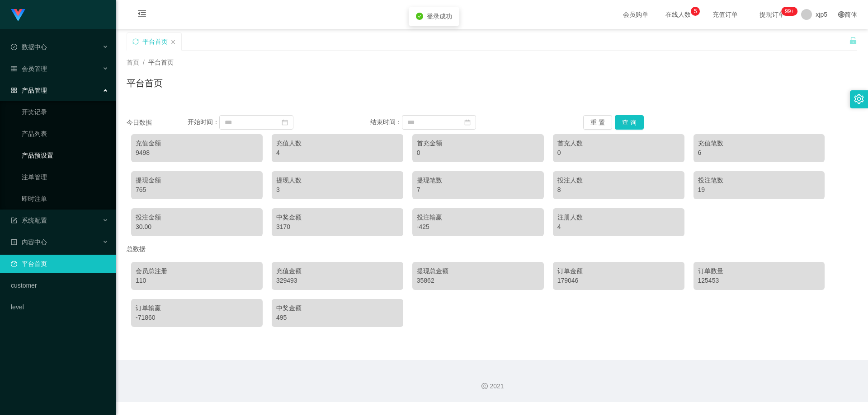 The height and width of the screenshot is (415, 868). What do you see at coordinates (337, 227) in the screenshot?
I see `div: 3170` at bounding box center [337, 227].